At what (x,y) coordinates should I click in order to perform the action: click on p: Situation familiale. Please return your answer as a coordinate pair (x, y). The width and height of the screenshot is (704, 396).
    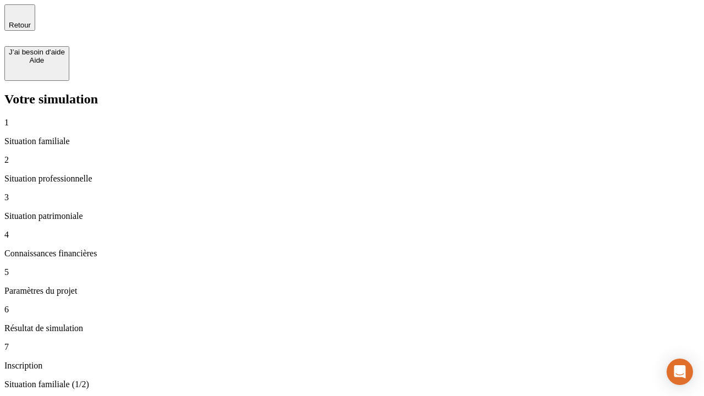
    Looking at the image, I should click on (352, 141).